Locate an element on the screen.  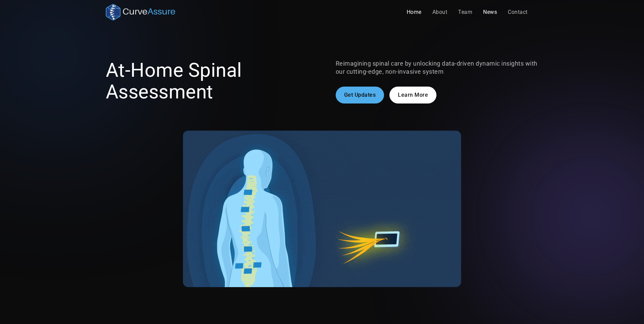
a: About is located at coordinates (440, 12).